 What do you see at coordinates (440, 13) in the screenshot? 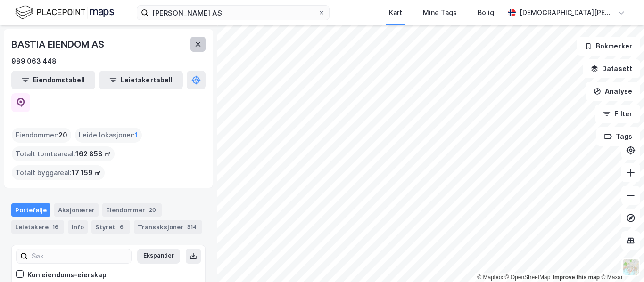
I see `div: Mine Tags` at bounding box center [440, 13].